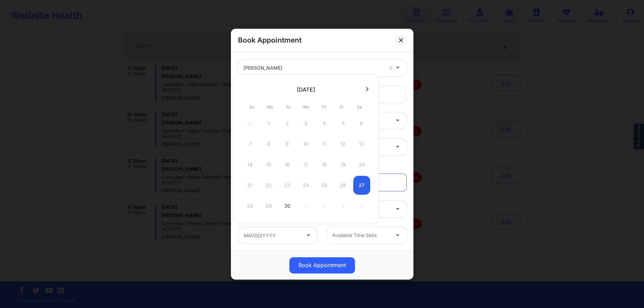  I want to click on a: Recurring, so click(367, 182).